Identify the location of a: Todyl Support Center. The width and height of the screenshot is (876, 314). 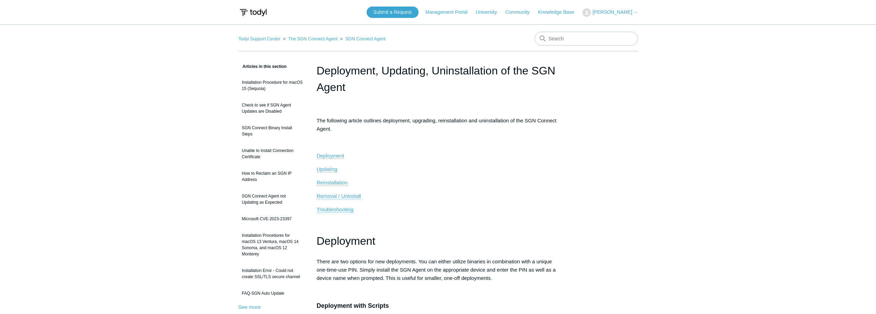
(259, 39).